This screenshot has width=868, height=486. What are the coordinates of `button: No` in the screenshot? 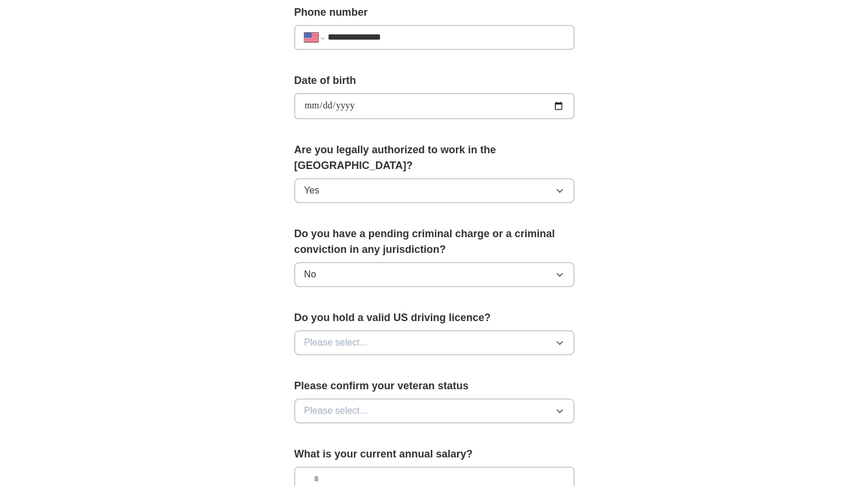 It's located at (434, 274).